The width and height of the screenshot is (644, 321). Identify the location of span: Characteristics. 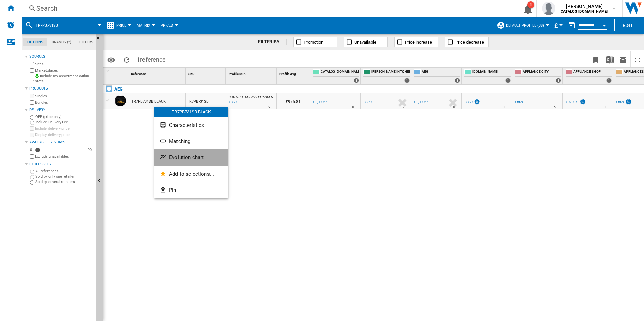
(186, 125).